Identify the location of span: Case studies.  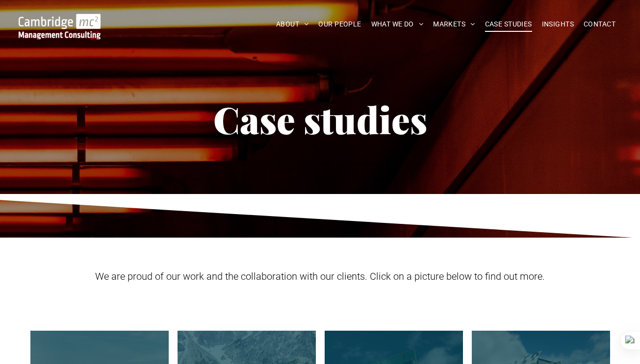
(320, 119).